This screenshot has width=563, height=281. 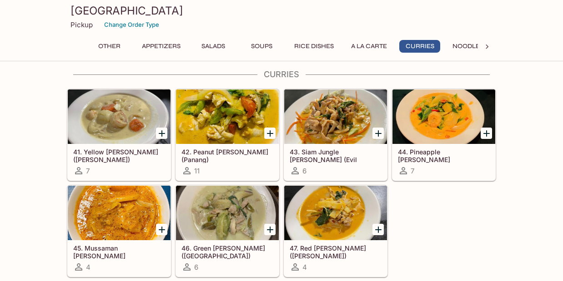 What do you see at coordinates (335, 117) in the screenshot?
I see `div: 43. Siam Jungle Curry (Evil Curry)` at bounding box center [335, 117].